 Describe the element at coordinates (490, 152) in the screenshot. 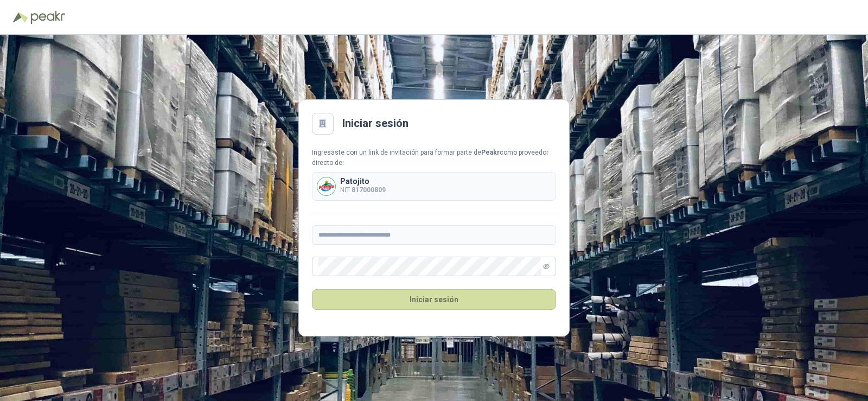

I see `b: Peakr` at that location.